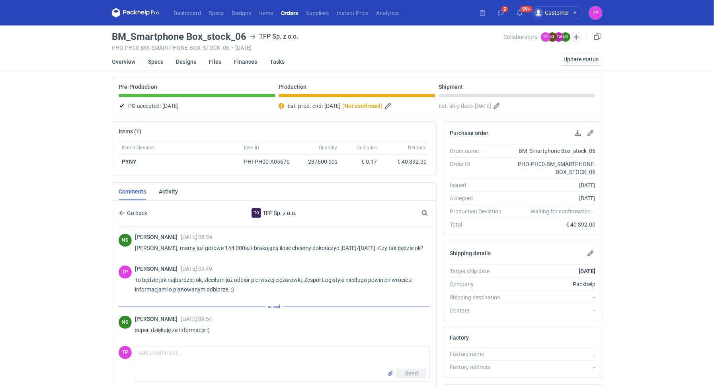 Image resolution: width=714 pixels, height=387 pixels. What do you see at coordinates (432, 213) in the screenshot?
I see `input: Search` at bounding box center [432, 213].